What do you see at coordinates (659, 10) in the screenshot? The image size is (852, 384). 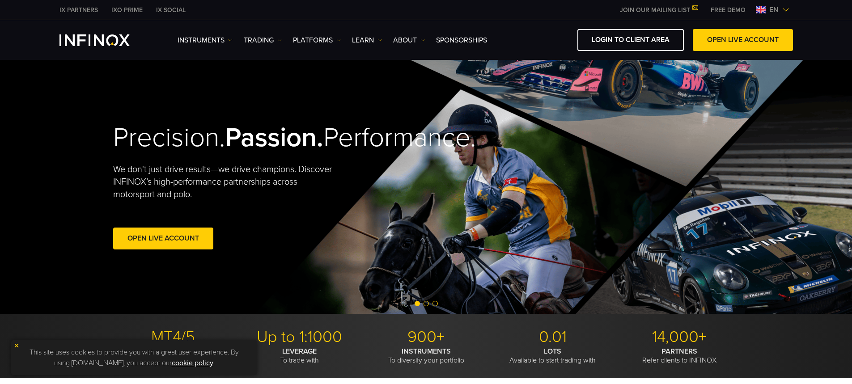 I see `a: JOIN OUR MAILING LIST` at bounding box center [659, 10].